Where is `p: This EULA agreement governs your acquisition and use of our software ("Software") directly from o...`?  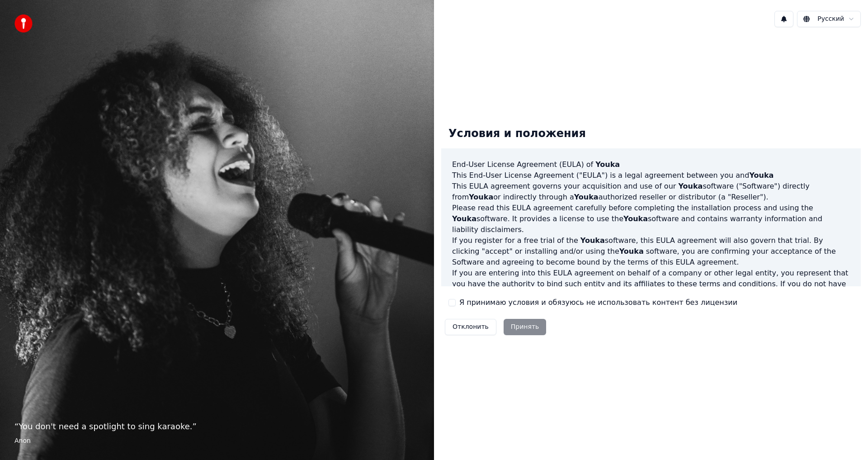
p: This EULA agreement governs your acquisition and use of our software ("Software") directly from o... is located at coordinates (651, 192).